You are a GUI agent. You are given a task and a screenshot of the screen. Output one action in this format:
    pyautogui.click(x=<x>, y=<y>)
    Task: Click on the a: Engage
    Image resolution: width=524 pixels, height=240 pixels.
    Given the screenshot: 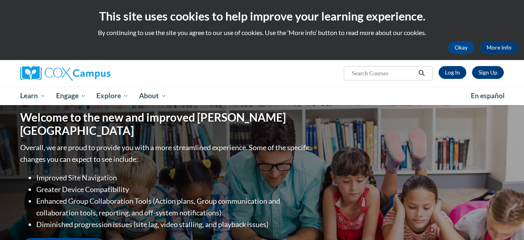 What is the action you would take?
    pyautogui.click(x=71, y=96)
    